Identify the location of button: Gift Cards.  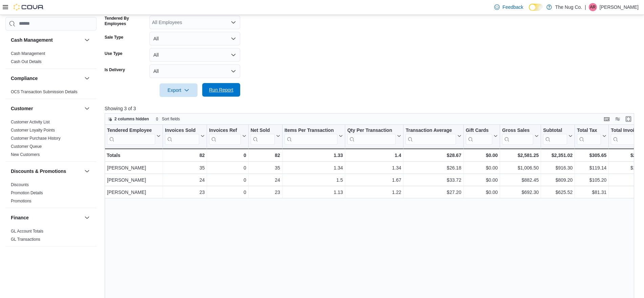
(482, 136).